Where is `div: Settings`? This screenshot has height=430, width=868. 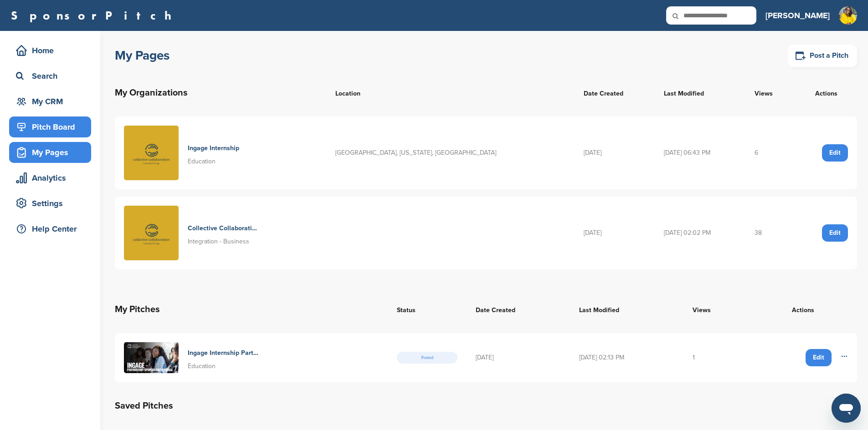
div: Settings is located at coordinates (52, 203).